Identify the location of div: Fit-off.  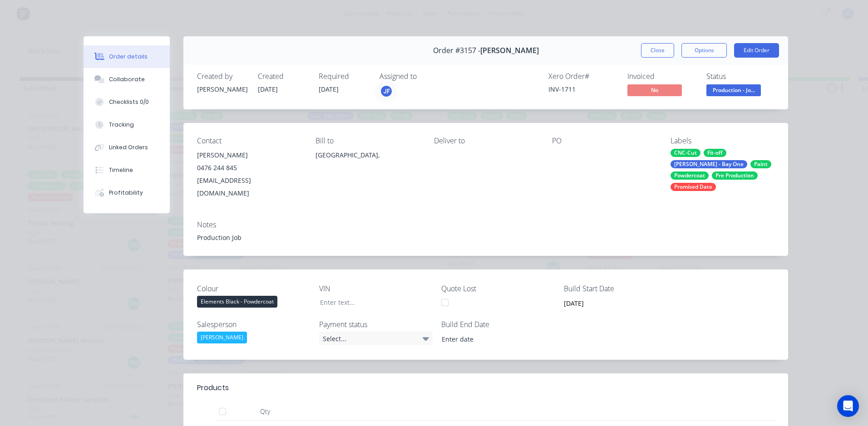
(715, 153).